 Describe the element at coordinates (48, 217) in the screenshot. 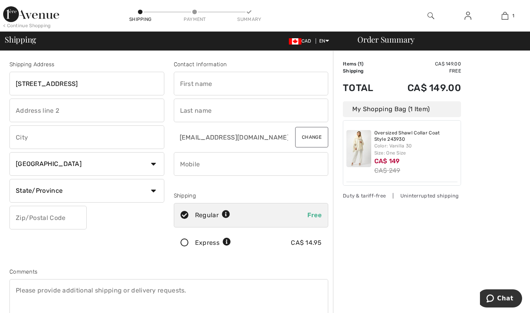

I see `input: Zip/Postal Code` at that location.